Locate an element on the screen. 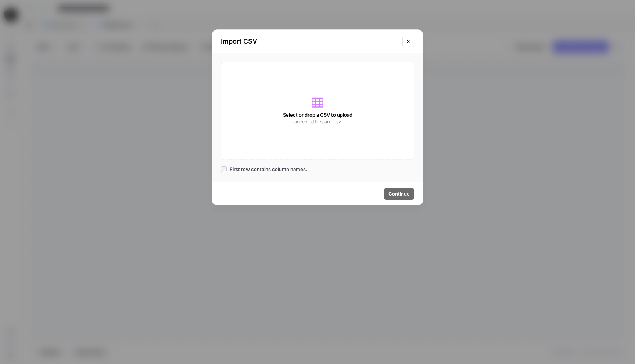 This screenshot has height=364, width=635. button: Close modal is located at coordinates (408, 42).